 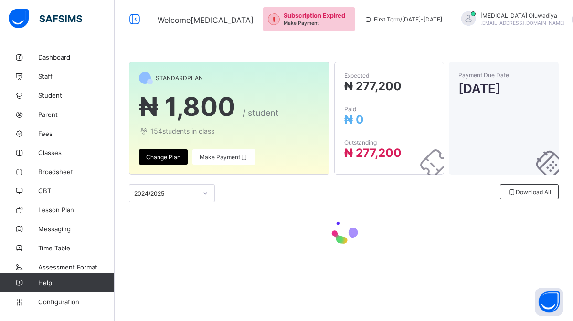 I want to click on span: Lesson Plan, so click(x=76, y=210).